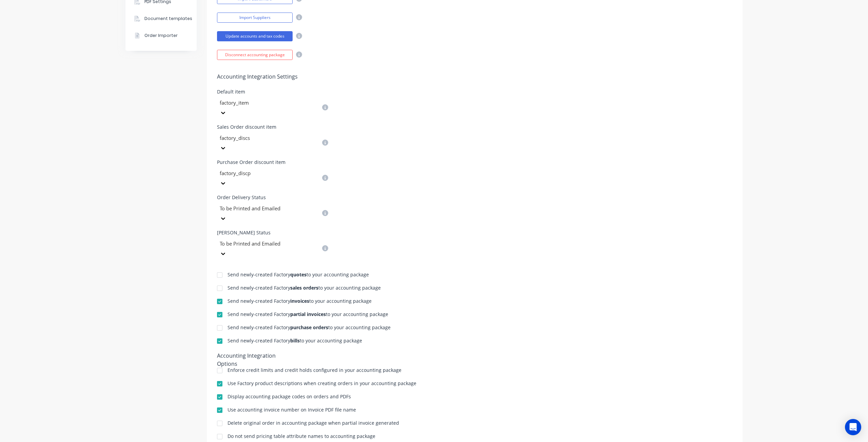  What do you see at coordinates (322, 384) in the screenshot?
I see `div: Use Factory product descriptions when creating orders in your accounting package` at bounding box center [322, 384].